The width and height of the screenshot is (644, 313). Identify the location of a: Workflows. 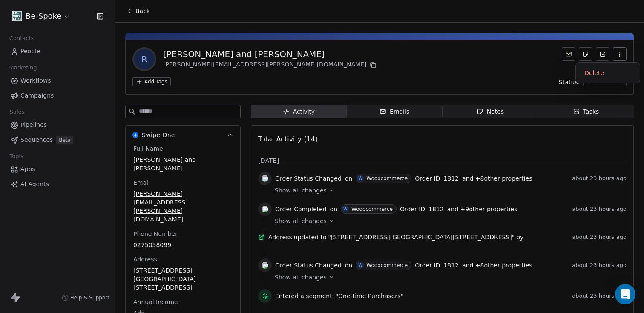
(57, 80).